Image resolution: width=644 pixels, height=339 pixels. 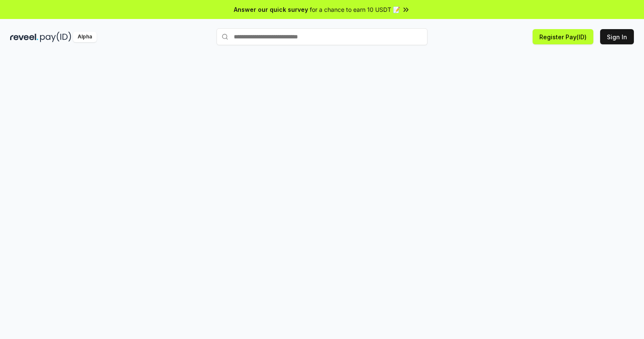 What do you see at coordinates (563, 37) in the screenshot?
I see `button: Register Pay(ID)` at bounding box center [563, 37].